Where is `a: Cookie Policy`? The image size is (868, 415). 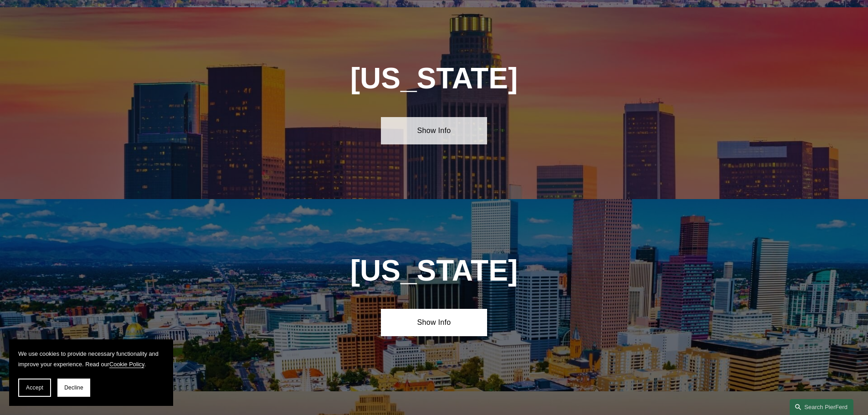
a: Cookie Policy is located at coordinates (126, 364).